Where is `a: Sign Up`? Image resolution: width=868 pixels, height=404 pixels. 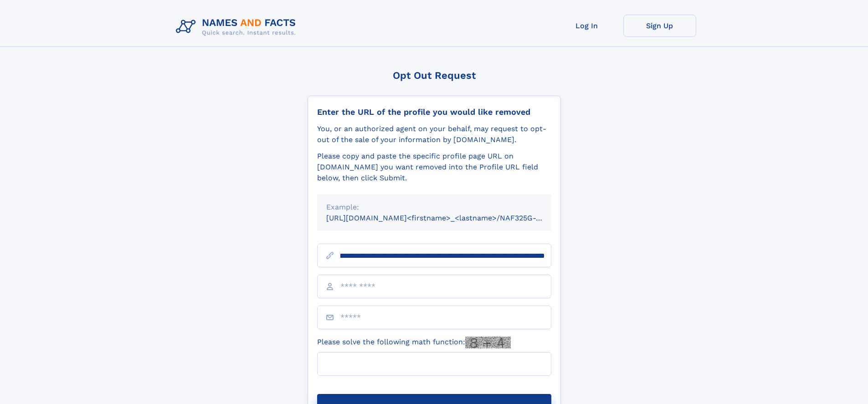
a: Sign Up is located at coordinates (659, 26).